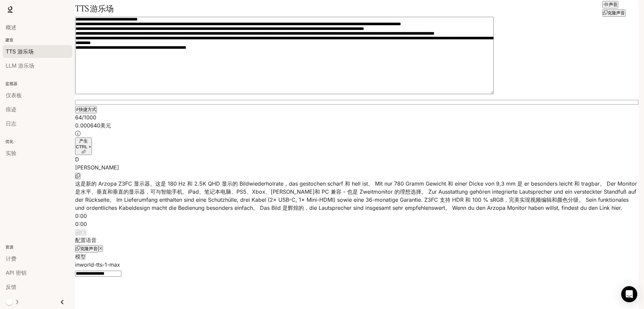 The width and height of the screenshot is (644, 309). Describe the element at coordinates (106, 126) in the screenshot. I see `font: 美元` at that location.